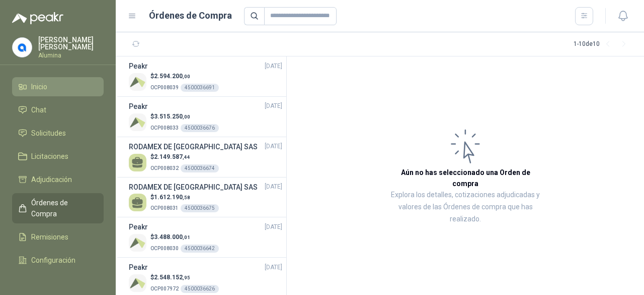 The height and width of the screenshot is (295, 644). What do you see at coordinates (62, 208) in the screenshot?
I see `span: Órdenes de Compra` at bounding box center [62, 208].